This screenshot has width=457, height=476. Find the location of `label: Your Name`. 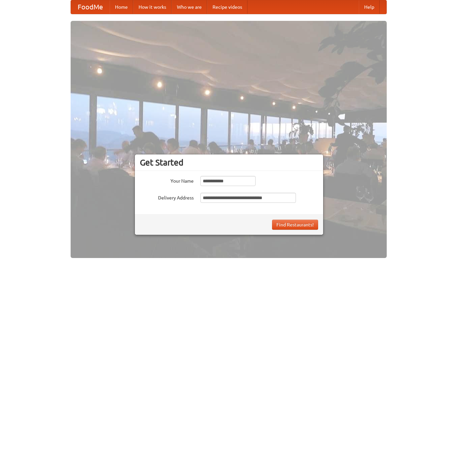

label: Your Name is located at coordinates (167, 180).